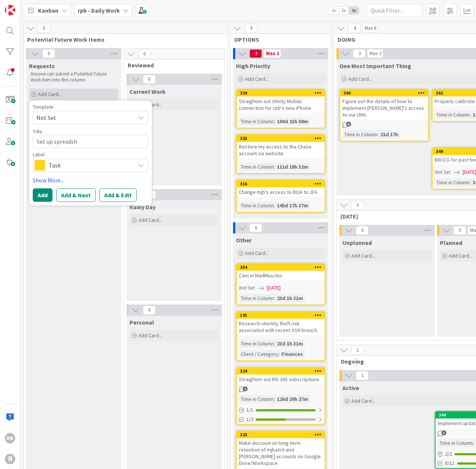  Describe the element at coordinates (281, 272) in the screenshot. I see `div: 354Cancel MadMuscles` at that location.